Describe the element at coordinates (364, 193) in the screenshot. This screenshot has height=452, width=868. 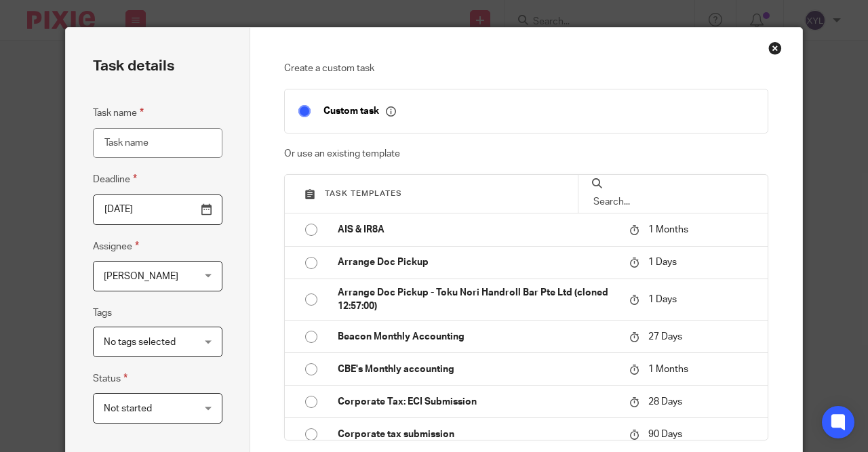
I see `span: Task templates` at that location.